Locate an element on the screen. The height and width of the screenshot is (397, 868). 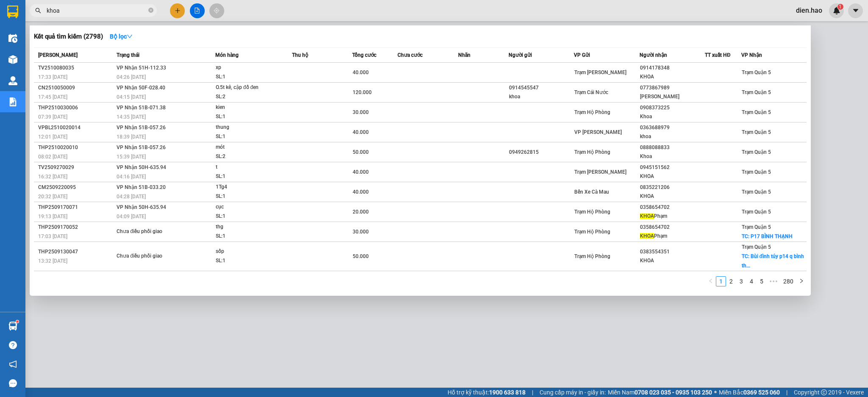
a: 4 is located at coordinates (752, 281).